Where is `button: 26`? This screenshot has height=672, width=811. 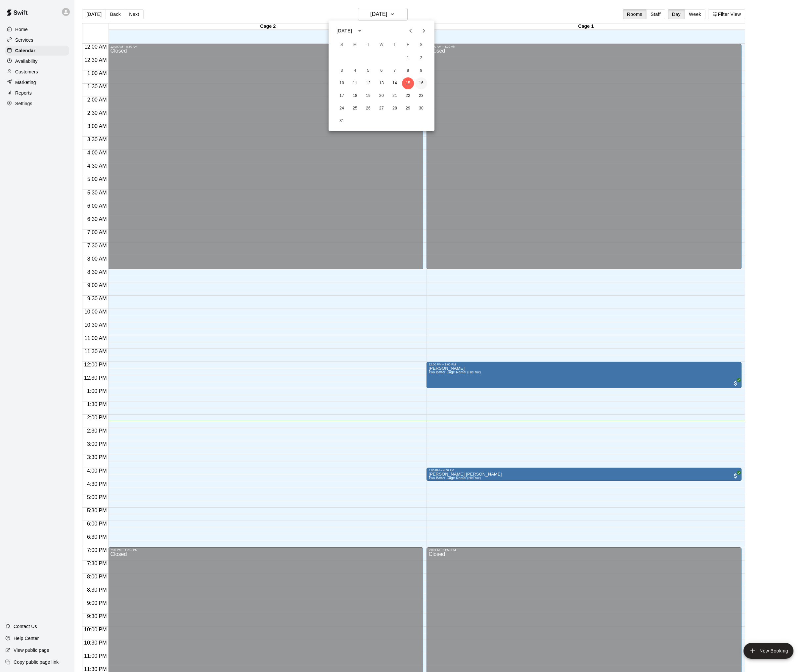
button: 26 is located at coordinates (369, 108).